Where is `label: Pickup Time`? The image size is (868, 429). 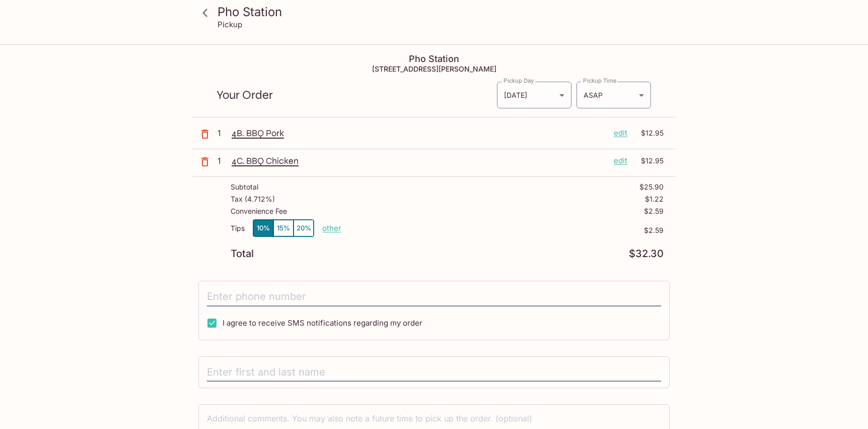
label: Pickup Time is located at coordinates (600, 81).